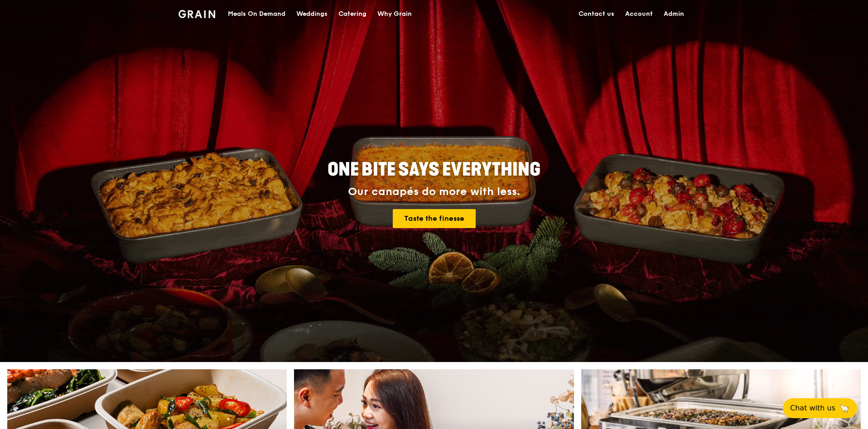 This screenshot has width=868, height=429. I want to click on div: Weddings, so click(312, 14).